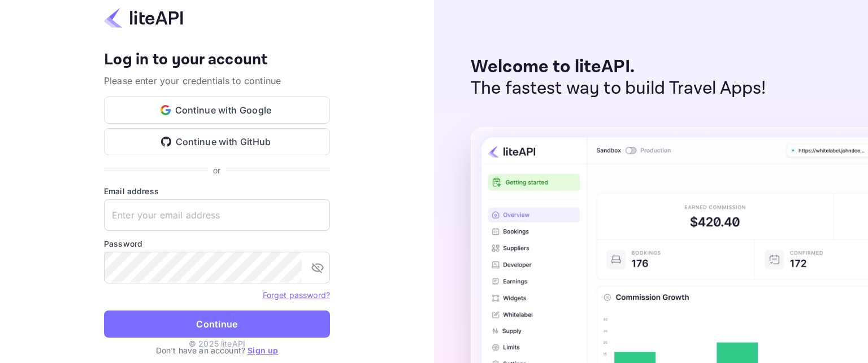 This screenshot has height=363, width=868. What do you see at coordinates (217, 215) in the screenshot?
I see `input: Enter your email address` at bounding box center [217, 215].